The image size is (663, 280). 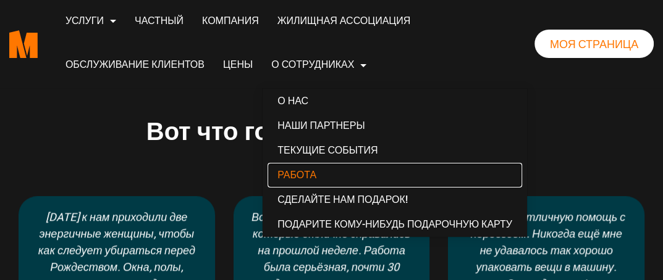 I want to click on font: Вот что говорят, so click(x=243, y=132).